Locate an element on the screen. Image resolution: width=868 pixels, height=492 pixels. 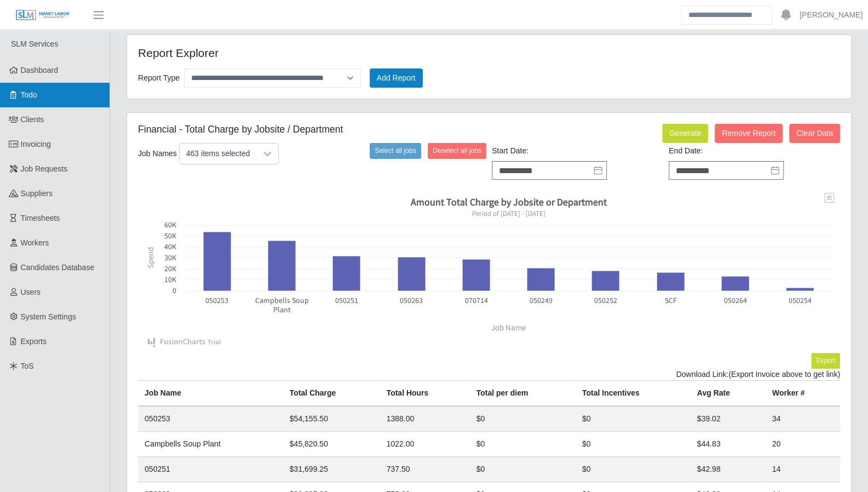
text: 40K is located at coordinates (170, 246).